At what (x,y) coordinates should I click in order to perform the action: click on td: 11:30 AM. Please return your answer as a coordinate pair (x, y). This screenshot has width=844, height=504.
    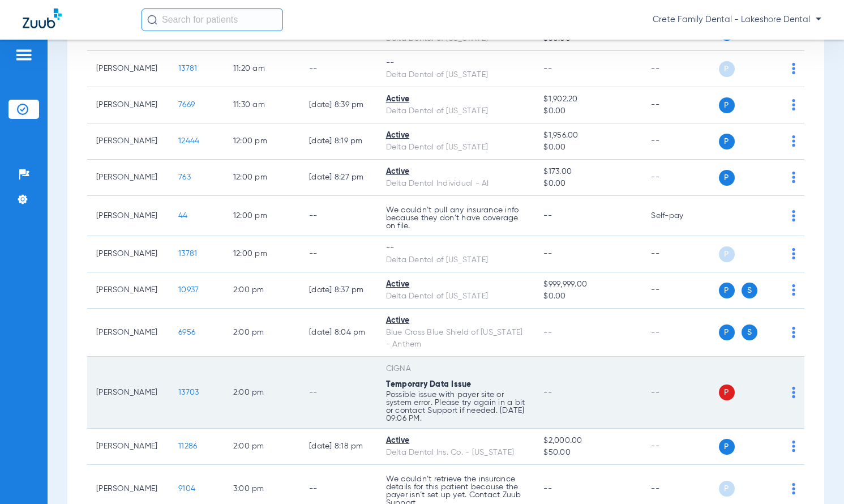
    Looking at the image, I should click on (262, 105).